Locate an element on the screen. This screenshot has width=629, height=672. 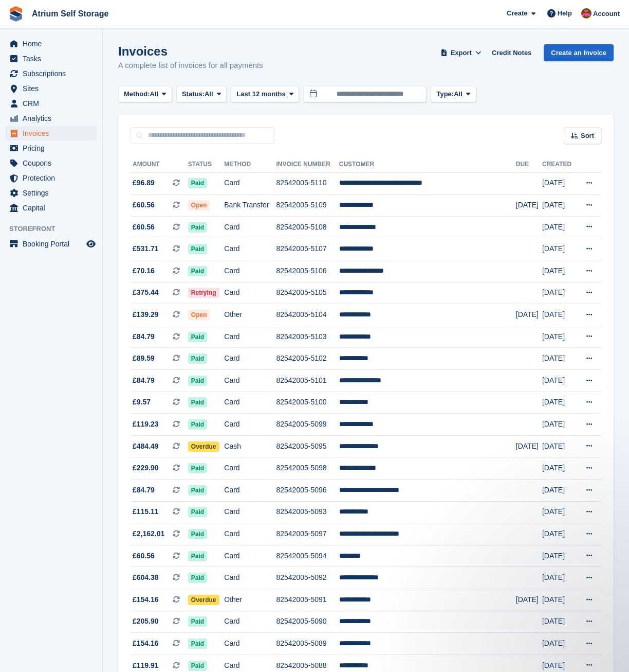
a: Atrium Self Storage is located at coordinates (70, 14).